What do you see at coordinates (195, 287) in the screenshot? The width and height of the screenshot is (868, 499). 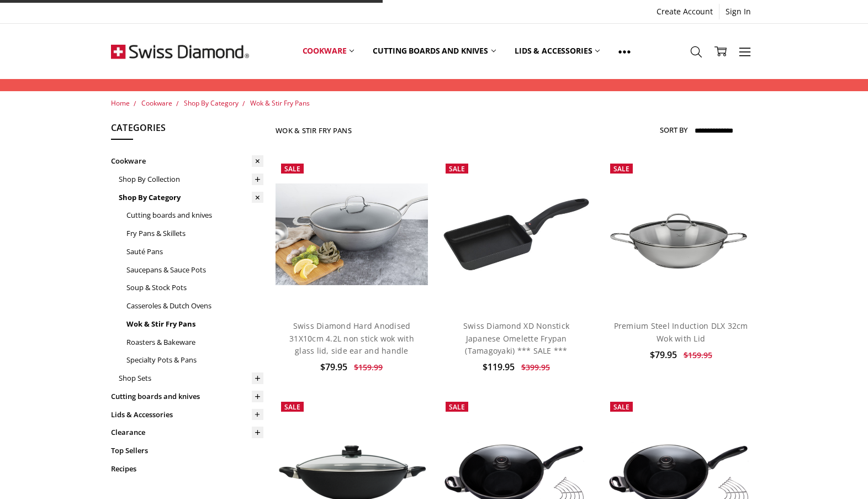 I see `a: Soup & Stock Pots` at bounding box center [195, 287].